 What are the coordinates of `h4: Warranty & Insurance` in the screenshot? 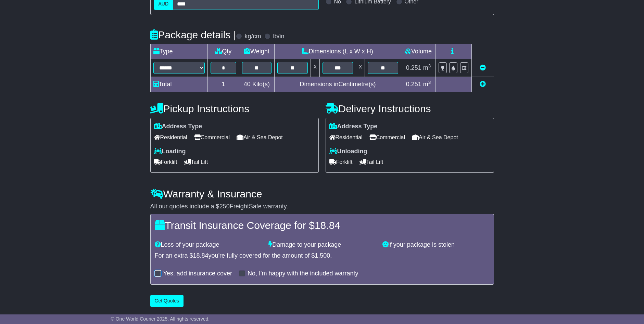 It's located at (322, 194).